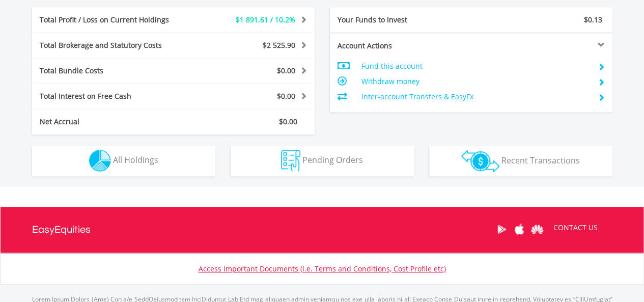 The width and height of the screenshot is (644, 302). What do you see at coordinates (537, 229) in the screenshot?
I see `a: Huawei` at bounding box center [537, 229].